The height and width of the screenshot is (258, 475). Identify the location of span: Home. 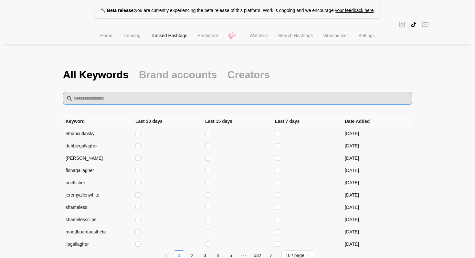
(106, 36).